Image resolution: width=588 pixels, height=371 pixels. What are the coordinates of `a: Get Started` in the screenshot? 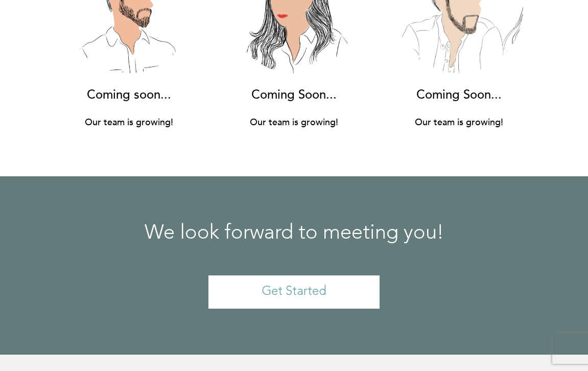 It's located at (294, 292).